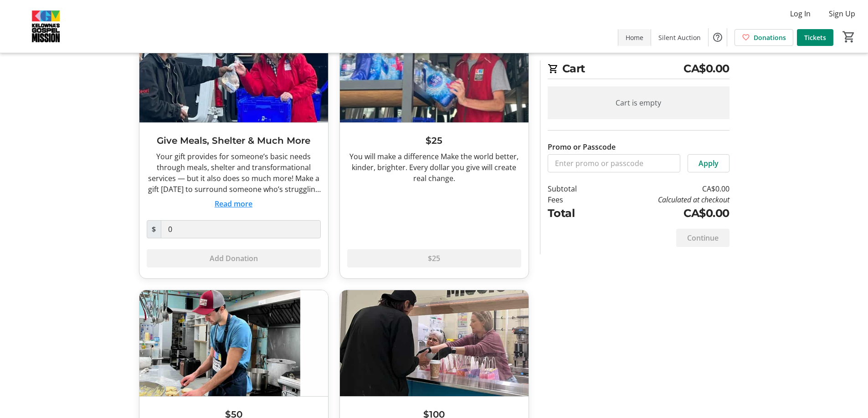  I want to click on img: $25, so click(434, 69).